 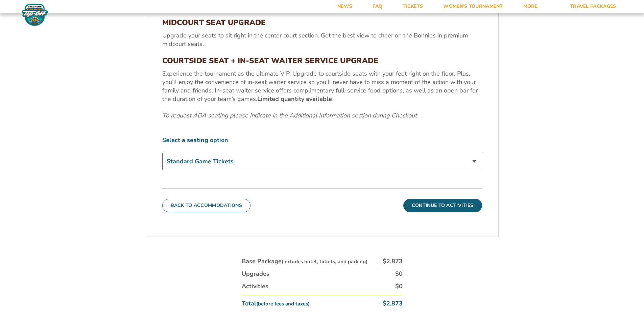 What do you see at coordinates (305, 261) in the screenshot?
I see `div: Base Package` at bounding box center [305, 261].